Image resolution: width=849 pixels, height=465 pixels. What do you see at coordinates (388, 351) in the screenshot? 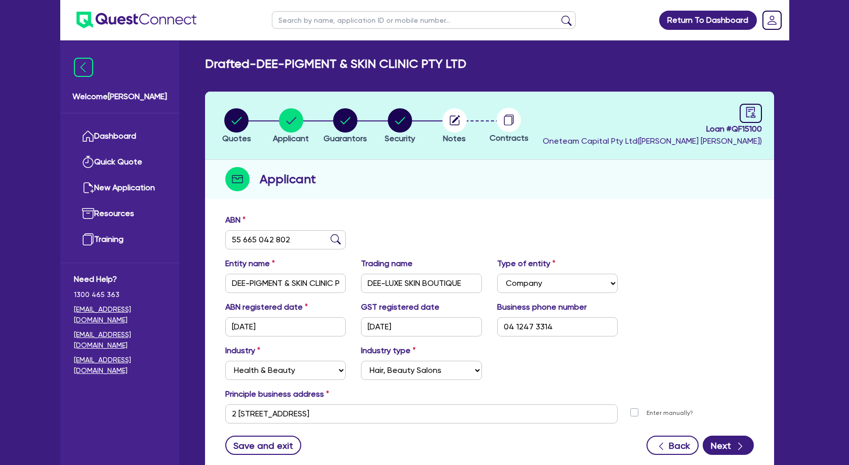
I see `label: Industry type` at bounding box center [388, 351].